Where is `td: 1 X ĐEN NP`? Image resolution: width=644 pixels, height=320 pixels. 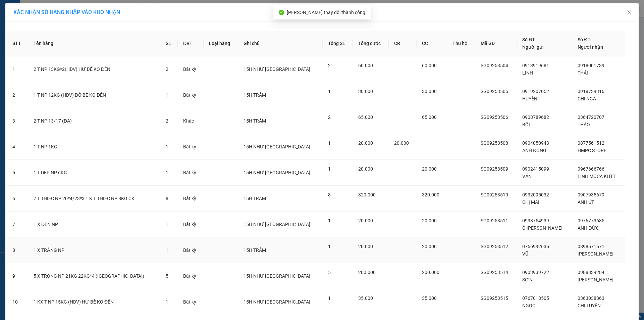 td: 1 X ĐEN NP is located at coordinates (95, 224).